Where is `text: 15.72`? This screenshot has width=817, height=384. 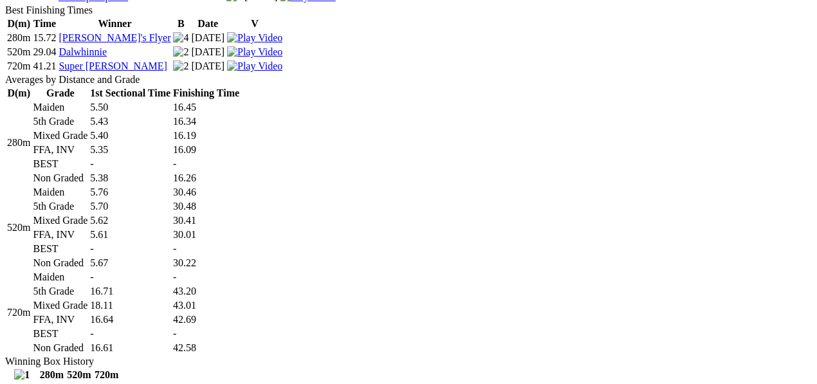 text: 15.72 is located at coordinates (44, 37).